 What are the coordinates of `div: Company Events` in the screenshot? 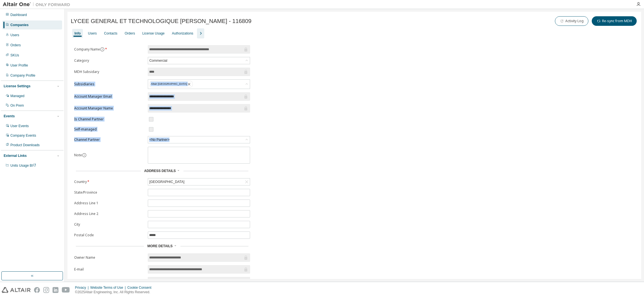 It's located at (23, 136).